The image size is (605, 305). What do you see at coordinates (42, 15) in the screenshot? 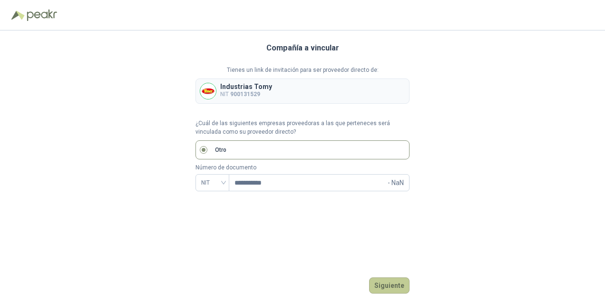
I see `img: Peakr` at bounding box center [42, 15].